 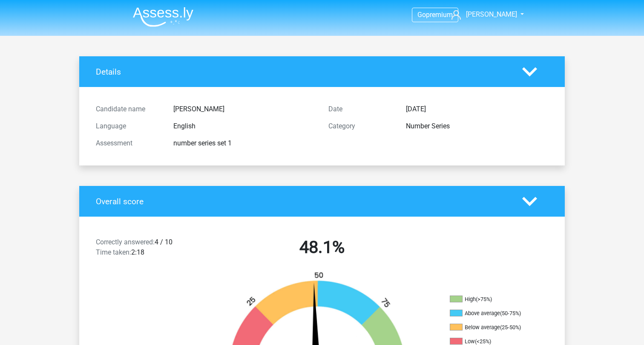 What do you see at coordinates (439, 14) in the screenshot?
I see `span: premium` at bounding box center [439, 14].